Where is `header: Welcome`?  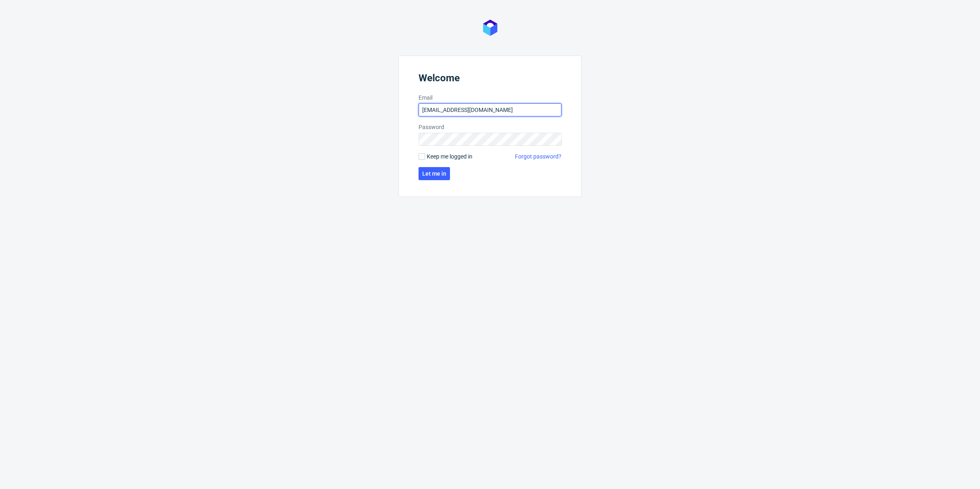 header: Welcome is located at coordinates (490, 80).